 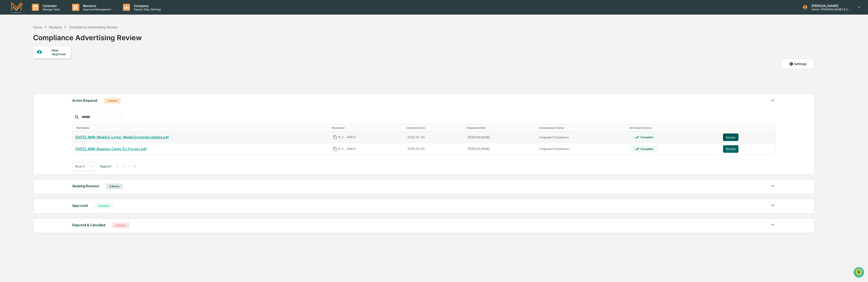 I want to click on a: 🖐️Preclearance, so click(x=17, y=62).